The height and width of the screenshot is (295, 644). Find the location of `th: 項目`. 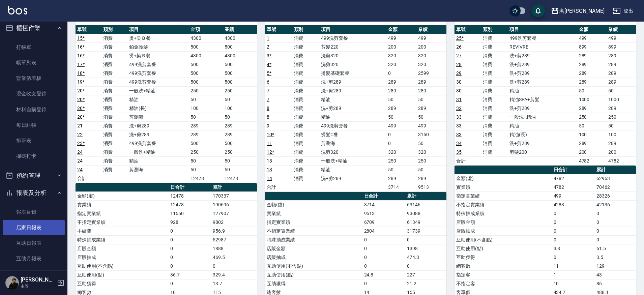

th: 項目 is located at coordinates (353, 29).